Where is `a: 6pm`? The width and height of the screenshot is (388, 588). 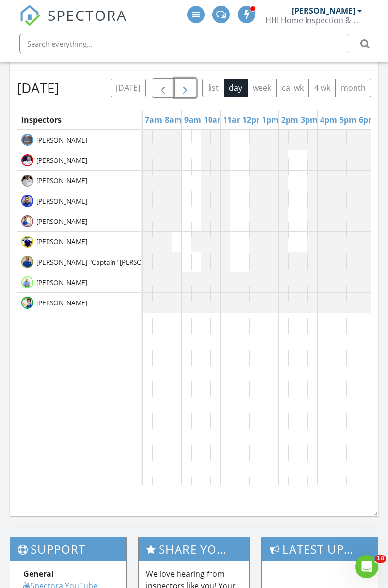
a: 6pm is located at coordinates (367, 120).